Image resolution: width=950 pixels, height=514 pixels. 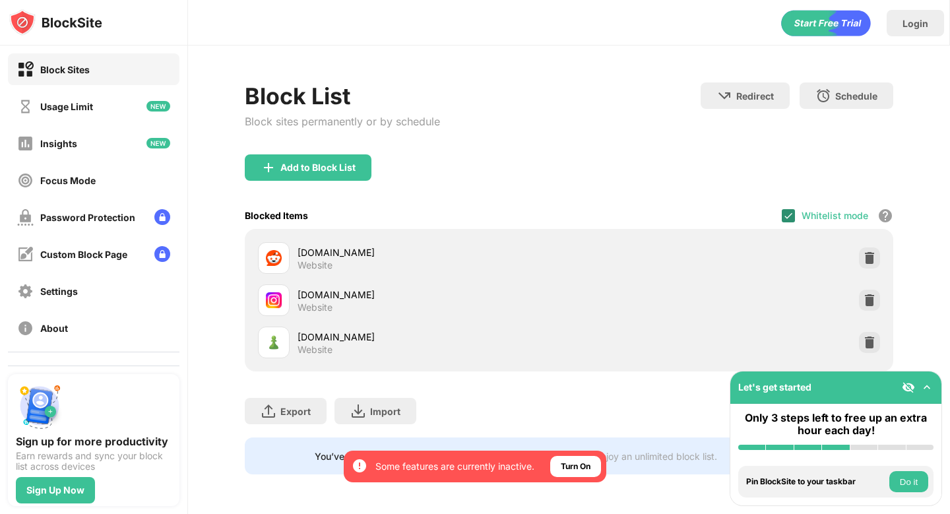 What do you see at coordinates (54, 328) in the screenshot?
I see `div: About` at bounding box center [54, 328].